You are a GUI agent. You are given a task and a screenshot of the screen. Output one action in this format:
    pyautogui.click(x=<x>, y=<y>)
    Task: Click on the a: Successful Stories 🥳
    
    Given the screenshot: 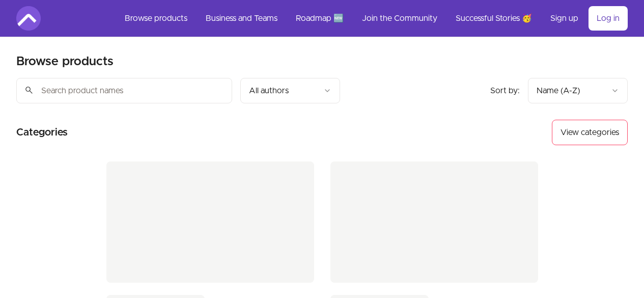 What is the action you would take?
    pyautogui.click(x=494, y=18)
    